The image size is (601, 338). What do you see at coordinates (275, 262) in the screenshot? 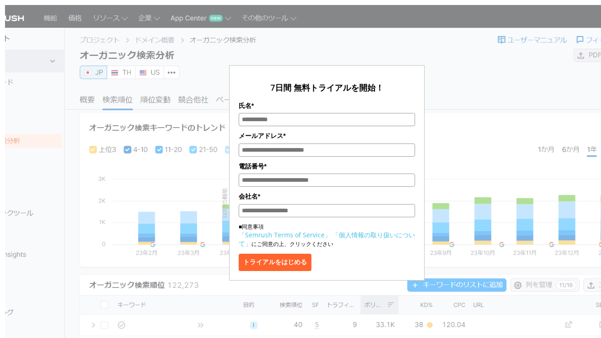
I see `button: トライアルをはじめる` at bounding box center [275, 262].